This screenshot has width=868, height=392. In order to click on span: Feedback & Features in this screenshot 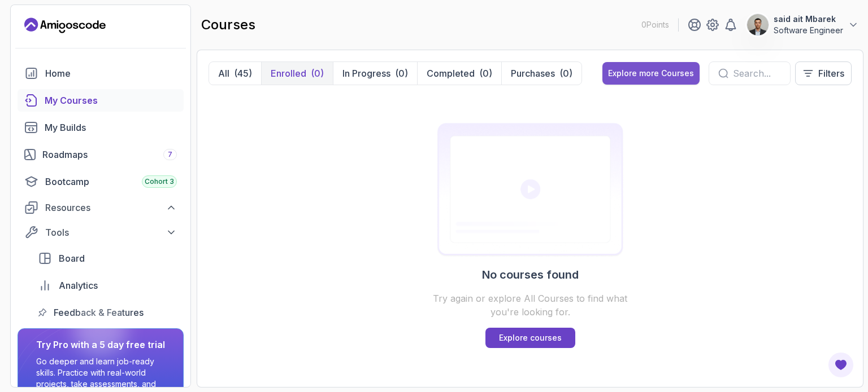, I will do `click(99, 313)`.